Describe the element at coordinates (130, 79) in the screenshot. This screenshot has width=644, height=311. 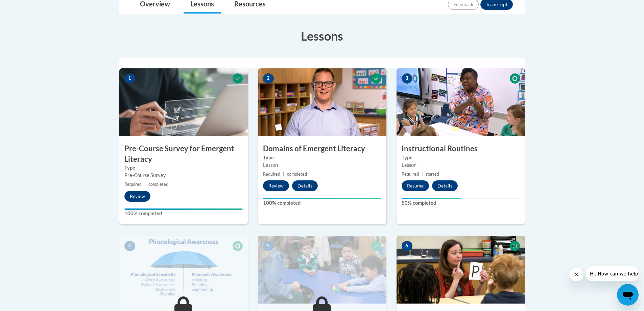
I see `span: 1` at that location.